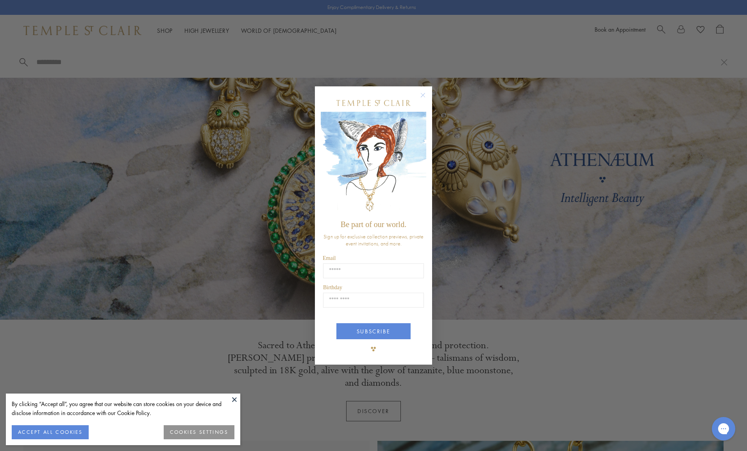  Describe the element at coordinates (16, 14) in the screenshot. I see `button: Gorgias live chat` at that location.